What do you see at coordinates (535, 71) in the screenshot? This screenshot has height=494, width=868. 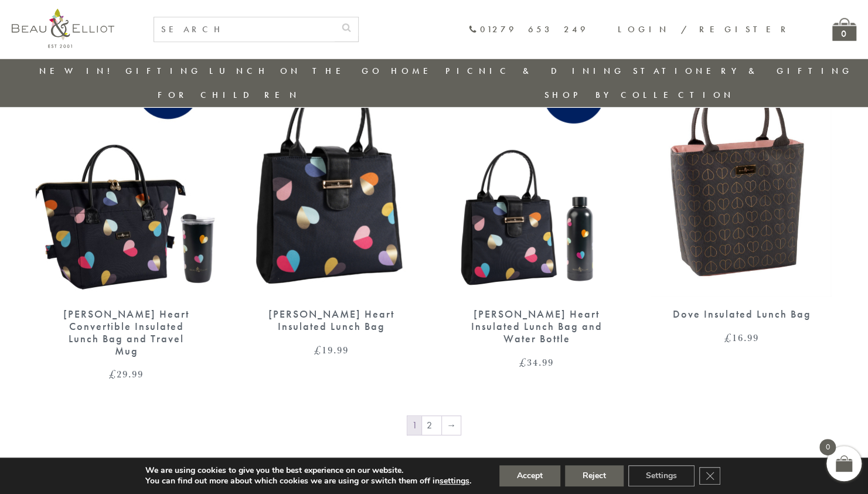 I see `a: Picnic & Dining` at bounding box center [535, 71].